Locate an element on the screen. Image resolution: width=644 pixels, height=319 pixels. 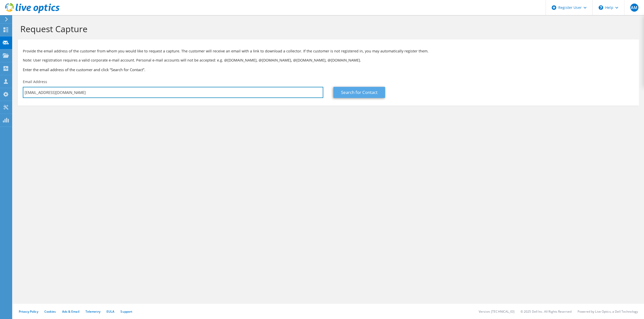
span: AM is located at coordinates (634, 8).